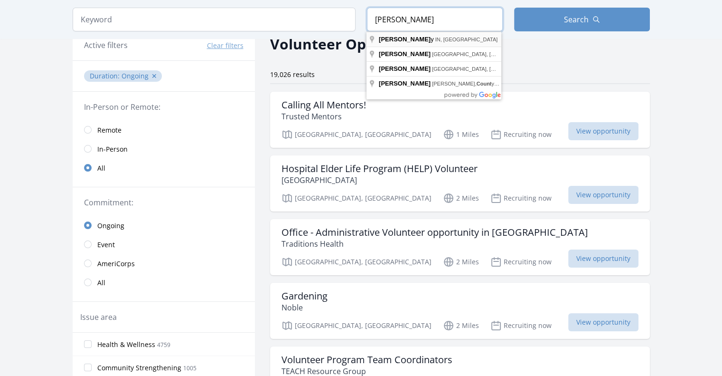  Describe the element at coordinates (164, 263) in the screenshot. I see `a: AmeriCorps` at that location.